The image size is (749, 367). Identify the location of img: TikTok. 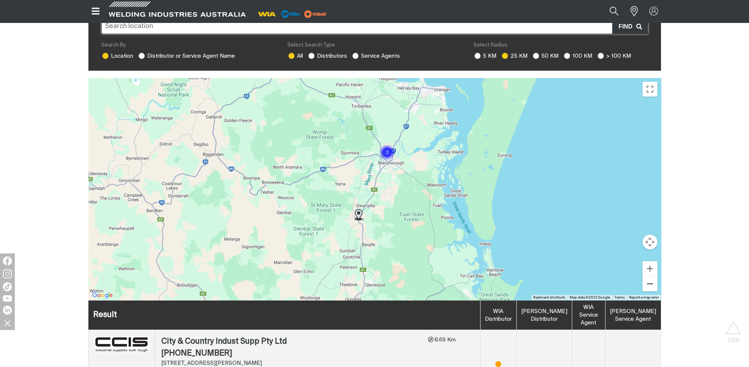
(7, 287).